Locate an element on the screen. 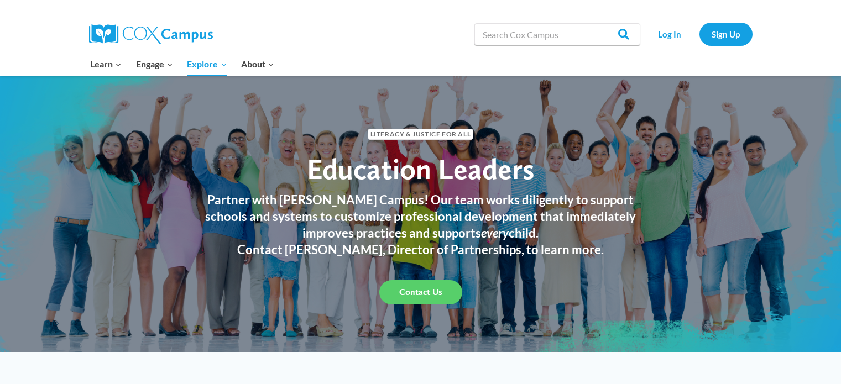  span: Contact Us is located at coordinates (421, 292).